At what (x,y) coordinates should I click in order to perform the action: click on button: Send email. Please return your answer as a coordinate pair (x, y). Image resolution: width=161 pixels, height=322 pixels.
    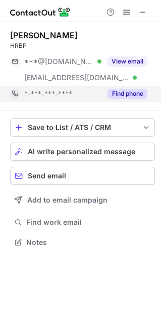
    Looking at the image, I should click on (82, 176).